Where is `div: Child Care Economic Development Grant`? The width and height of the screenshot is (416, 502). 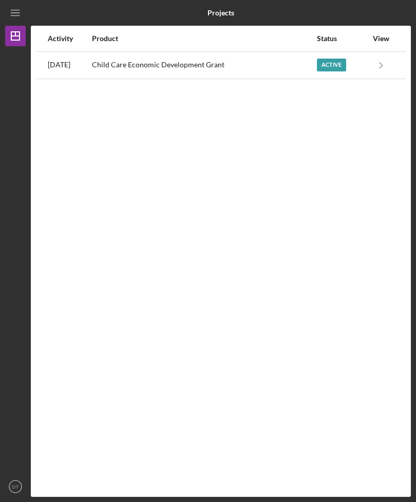
div: Child Care Economic Development Grant is located at coordinates (204, 65).